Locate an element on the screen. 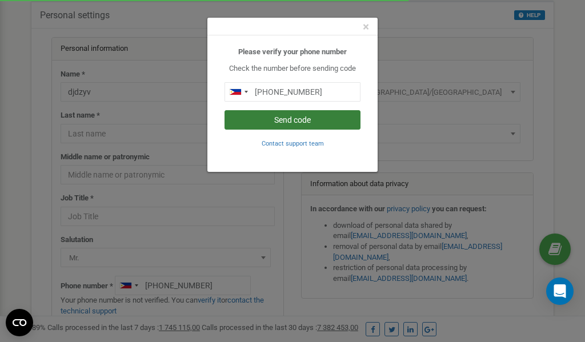 The height and width of the screenshot is (342, 585). a: Contact support team is located at coordinates (292, 143).